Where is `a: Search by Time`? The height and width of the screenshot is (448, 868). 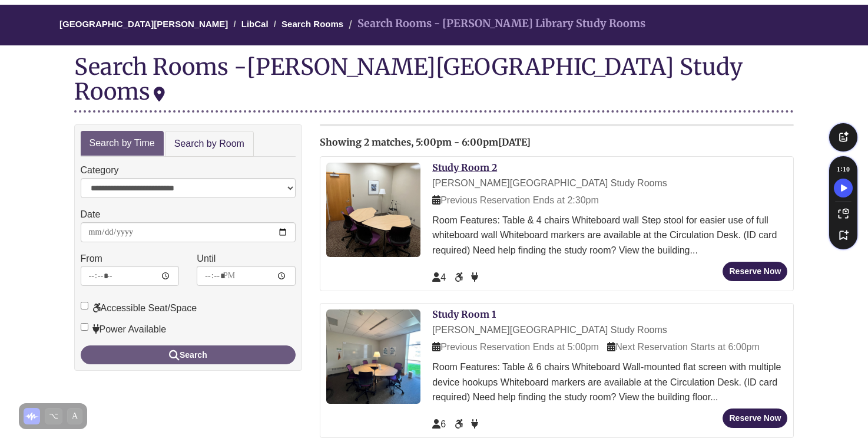 a: Search by Time is located at coordinates (122, 143).